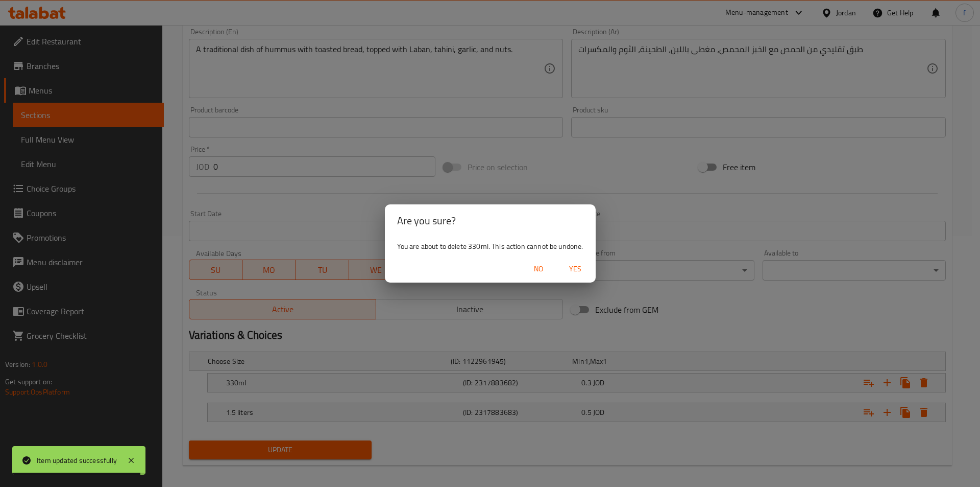 The image size is (980, 487). What do you see at coordinates (575, 269) in the screenshot?
I see `span: Yes` at bounding box center [575, 269].